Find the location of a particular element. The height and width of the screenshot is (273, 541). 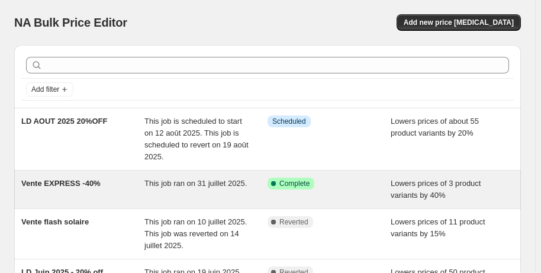

span: Vente flash solaire is located at coordinates (55, 221).